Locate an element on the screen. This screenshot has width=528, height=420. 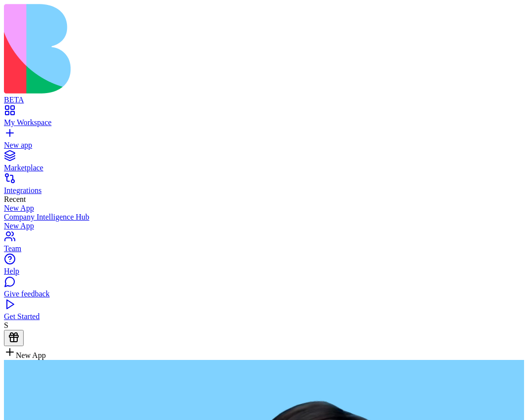
a: Company Intelligence Hub is located at coordinates (264, 217).